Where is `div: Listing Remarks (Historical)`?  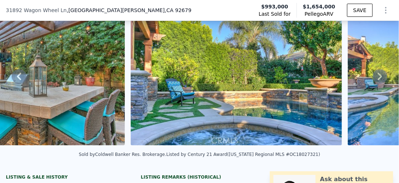 div: Listing Remarks (Historical) is located at coordinates (200, 177).